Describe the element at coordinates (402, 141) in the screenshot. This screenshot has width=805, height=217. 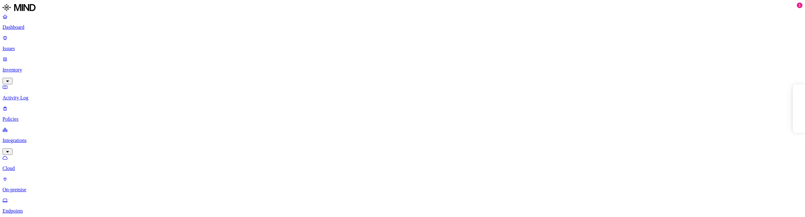
I see `p: Integrations` at that location.